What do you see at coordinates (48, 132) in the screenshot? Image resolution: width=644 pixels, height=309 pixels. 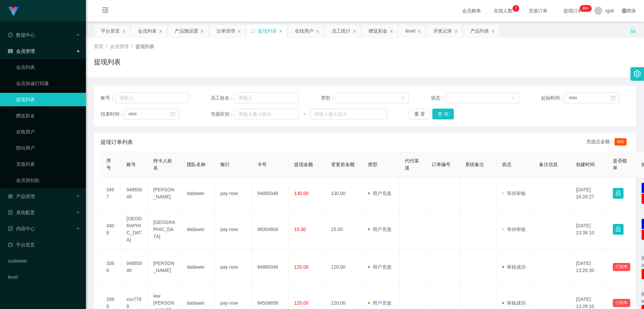 I see `a: 在线用户` at bounding box center [48, 132].